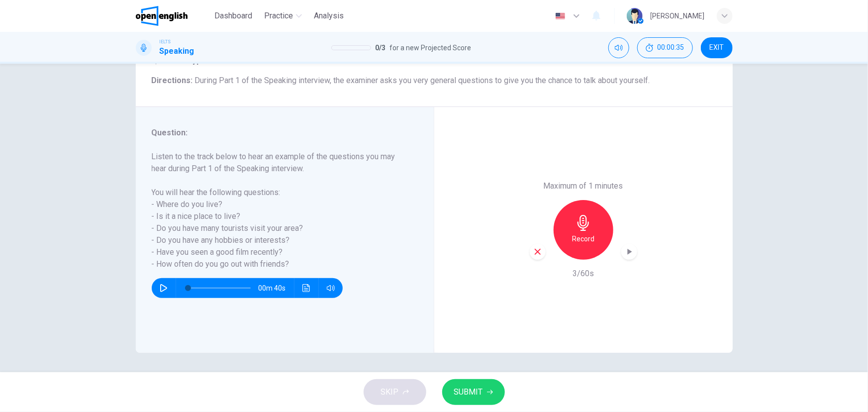 Image resolution: width=868 pixels, height=412 pixels. I want to click on button: 00:00:35, so click(666, 47).